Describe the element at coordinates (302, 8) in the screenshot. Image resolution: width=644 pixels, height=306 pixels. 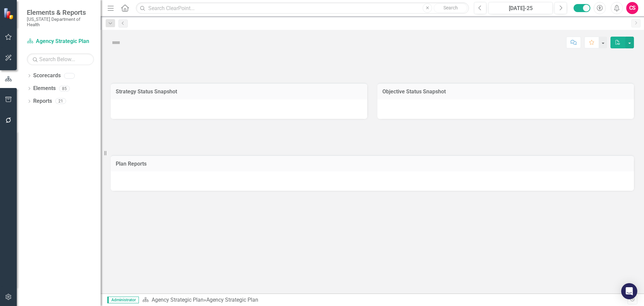
I see `input: Search ClearPoint...` at that location.